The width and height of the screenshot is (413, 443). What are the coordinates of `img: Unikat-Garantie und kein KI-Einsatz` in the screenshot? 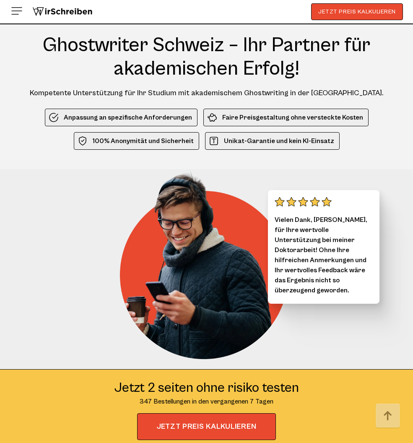 It's located at (214, 141).